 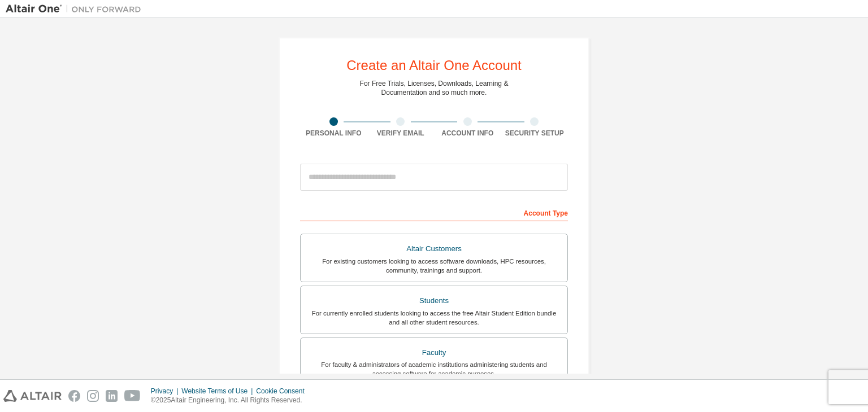 What do you see at coordinates (434, 212) in the screenshot?
I see `div: Account Type` at bounding box center [434, 212].